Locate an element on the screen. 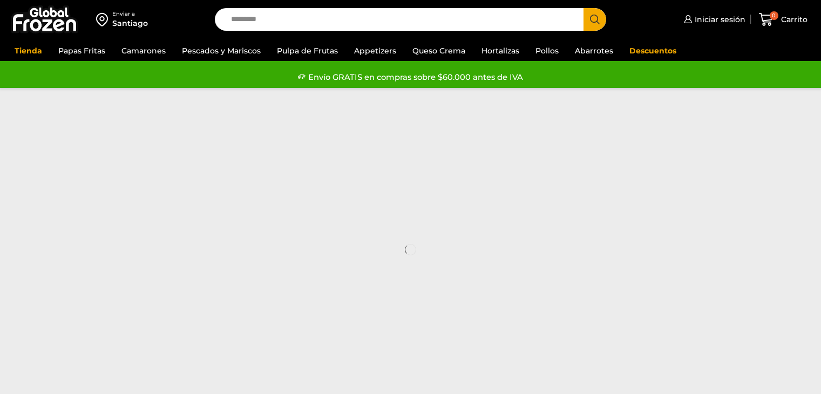 Image resolution: width=821 pixels, height=394 pixels. button: Search button is located at coordinates (594, 19).